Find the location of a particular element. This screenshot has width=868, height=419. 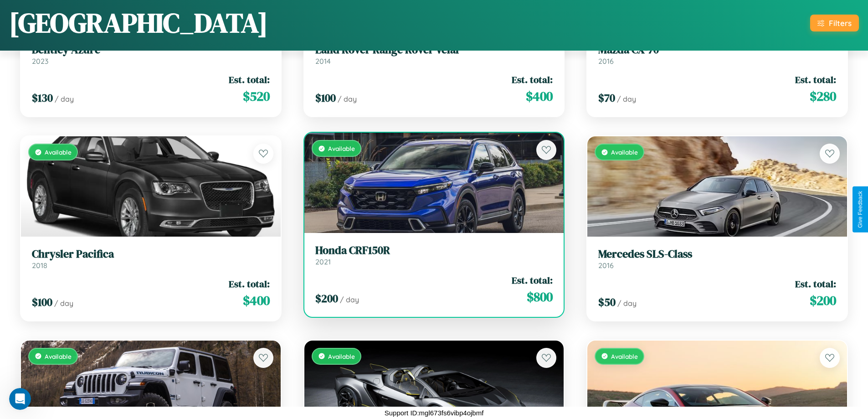

a: Chrysler Pacifica2018 is located at coordinates (151, 258).